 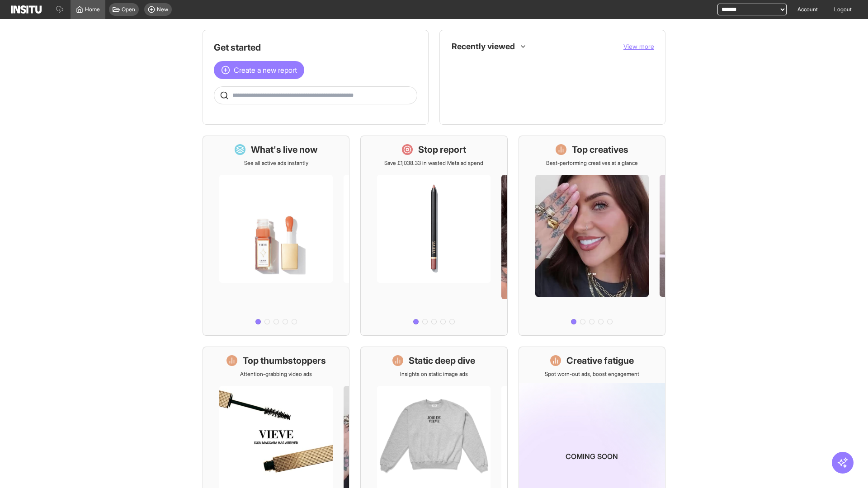 What do you see at coordinates (591, 235) in the screenshot?
I see `a: Top creativesBest-performing creatives at a glance` at bounding box center [591, 235].